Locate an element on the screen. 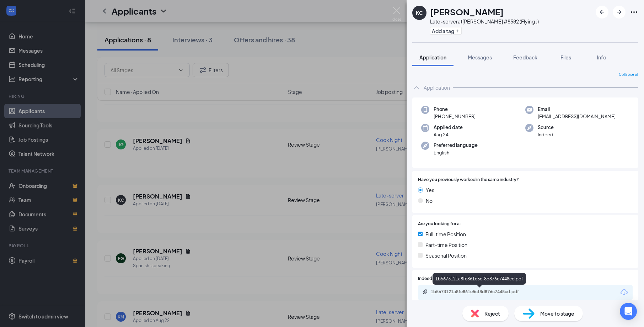 This screenshot has height=327, width=644. button: ArrowRight is located at coordinates (619, 12).